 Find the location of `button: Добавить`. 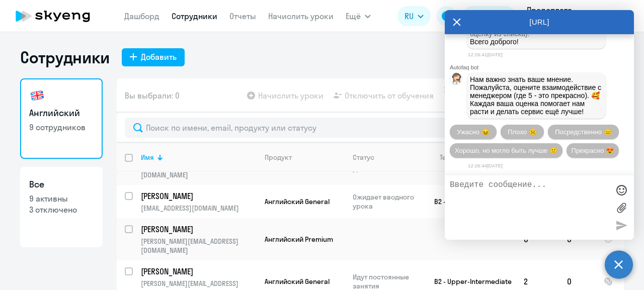

button: Добавить is located at coordinates (153, 57).